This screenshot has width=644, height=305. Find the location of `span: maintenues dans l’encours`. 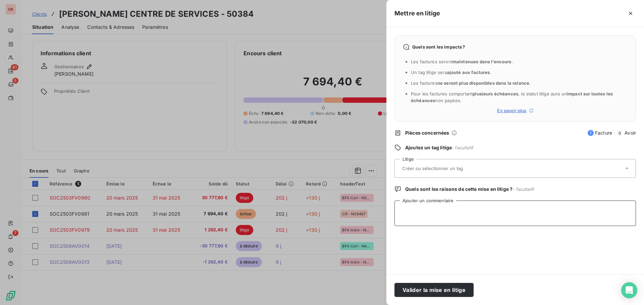

span: maintenues dans l’encours is located at coordinates (482, 62).